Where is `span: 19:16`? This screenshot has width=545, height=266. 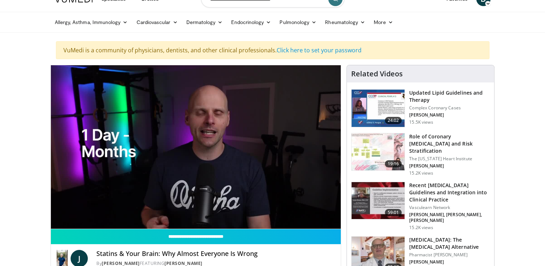
span: 19:16 is located at coordinates (394, 164).